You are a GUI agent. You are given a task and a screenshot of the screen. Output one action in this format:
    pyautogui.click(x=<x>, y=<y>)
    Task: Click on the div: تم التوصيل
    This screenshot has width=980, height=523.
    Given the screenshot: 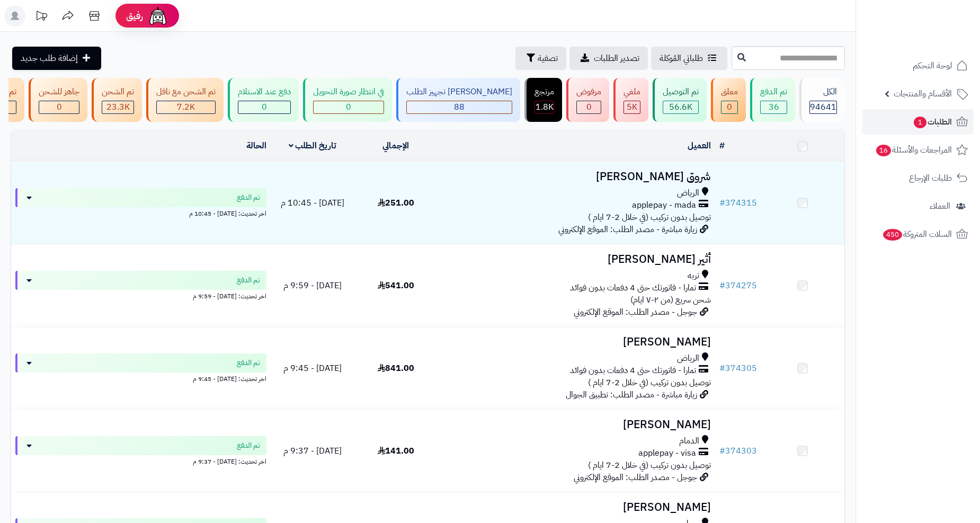 What is the action you would take?
    pyautogui.click(x=681, y=92)
    